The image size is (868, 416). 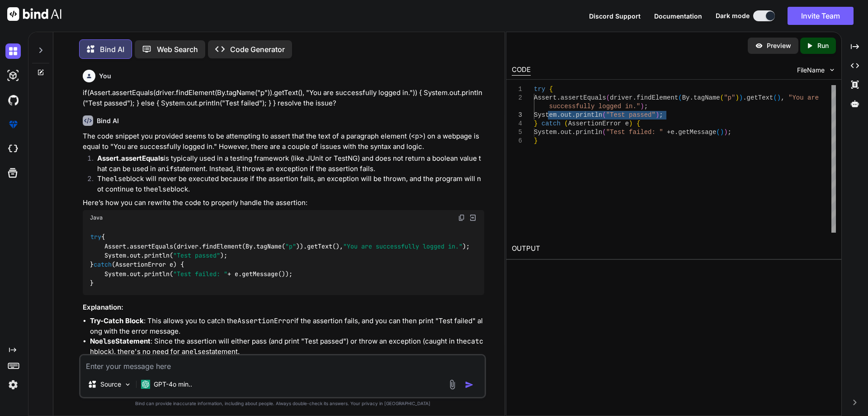 I want to click on div: CODE, so click(x=521, y=70).